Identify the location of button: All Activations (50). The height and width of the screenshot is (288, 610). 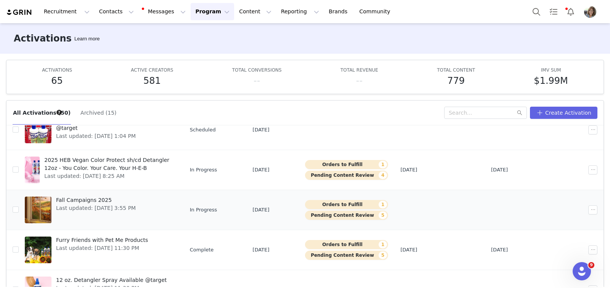
(42, 113).